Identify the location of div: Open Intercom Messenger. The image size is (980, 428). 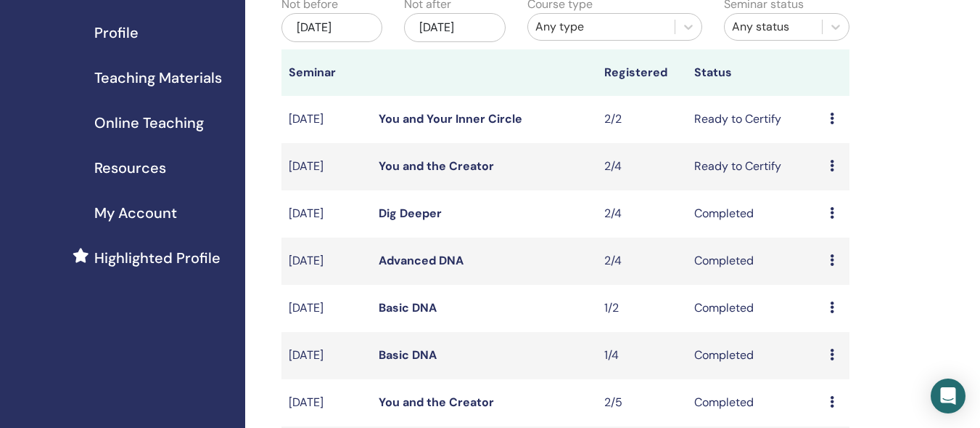
(948, 396).